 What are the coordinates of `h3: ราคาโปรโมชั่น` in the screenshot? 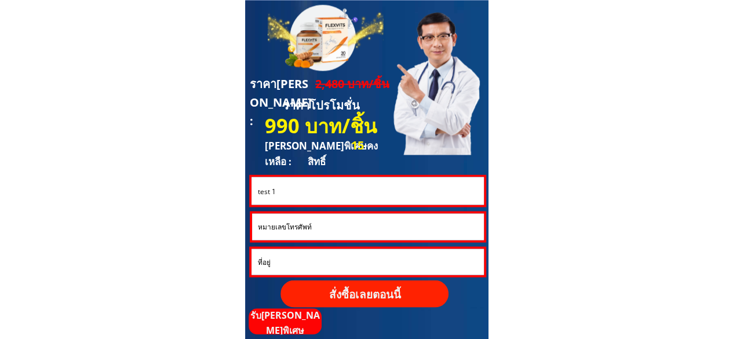 It's located at (326, 106).